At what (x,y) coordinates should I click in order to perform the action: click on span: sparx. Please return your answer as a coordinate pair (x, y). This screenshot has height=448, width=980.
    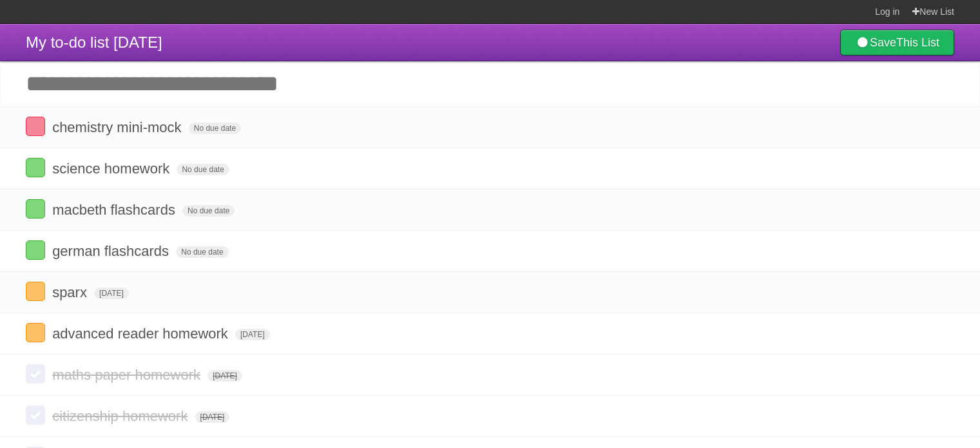
    Looking at the image, I should click on (70, 292).